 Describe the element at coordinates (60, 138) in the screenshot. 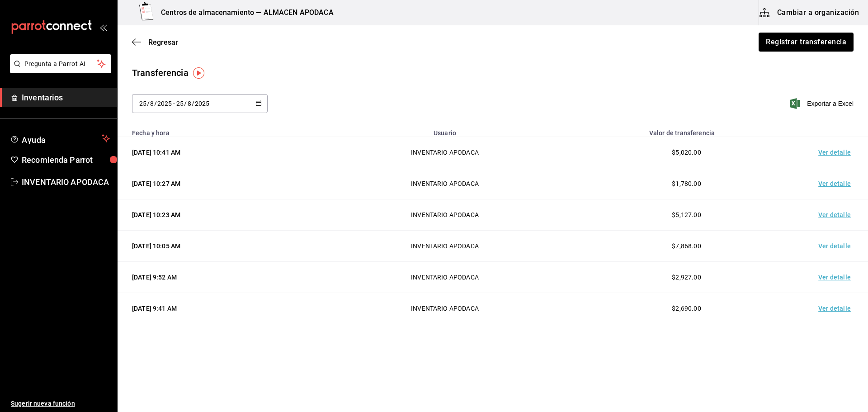

I see `span: Ayuda` at that location.